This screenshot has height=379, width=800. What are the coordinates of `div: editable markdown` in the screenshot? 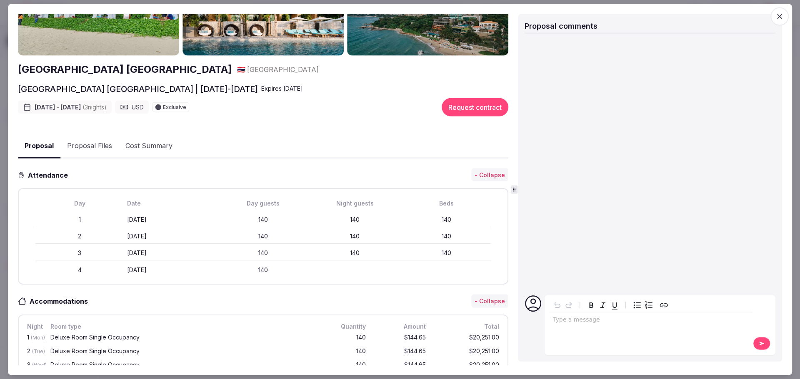 It's located at (651, 321).